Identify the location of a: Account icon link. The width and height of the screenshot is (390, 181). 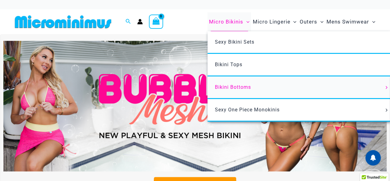
(140, 22).